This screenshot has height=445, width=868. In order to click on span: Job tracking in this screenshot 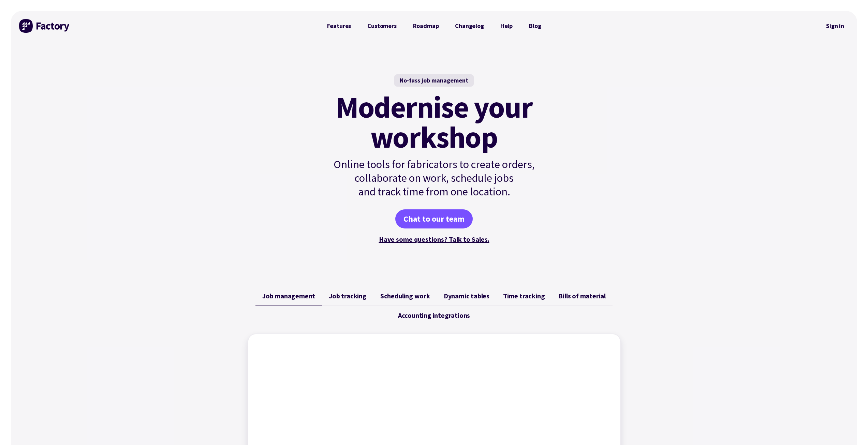, I will do `click(348, 296)`.